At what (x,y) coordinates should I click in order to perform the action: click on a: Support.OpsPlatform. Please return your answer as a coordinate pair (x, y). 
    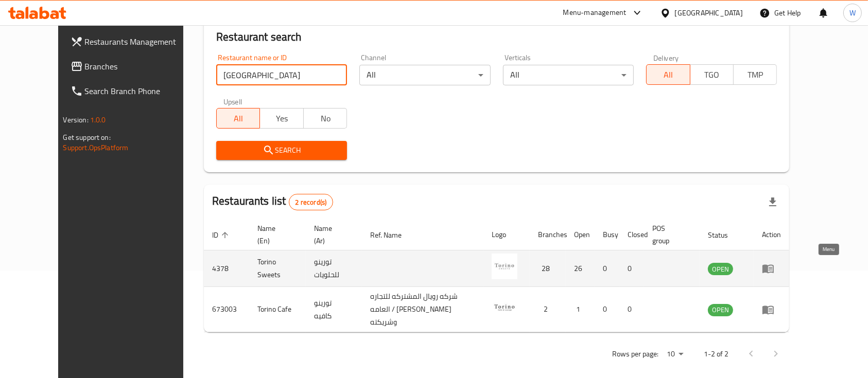
    Looking at the image, I should click on (95, 147).